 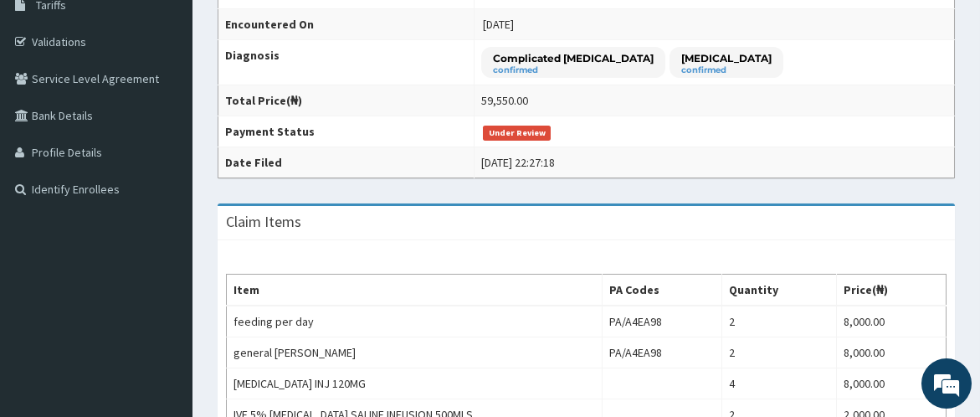 What do you see at coordinates (779, 384) in the screenshot?
I see `td: 4` at bounding box center [779, 384].